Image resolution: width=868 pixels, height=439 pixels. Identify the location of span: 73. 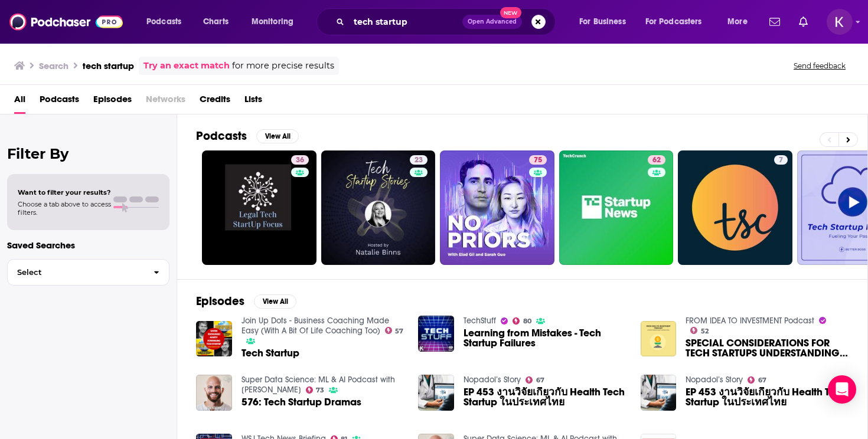
(320, 390).